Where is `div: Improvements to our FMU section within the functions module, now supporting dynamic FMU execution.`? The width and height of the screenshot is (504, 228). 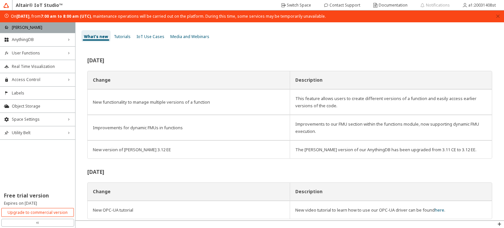 div: Improvements to our FMU section within the functions module, now supporting dynamic FMU execution. is located at coordinates (391, 128).